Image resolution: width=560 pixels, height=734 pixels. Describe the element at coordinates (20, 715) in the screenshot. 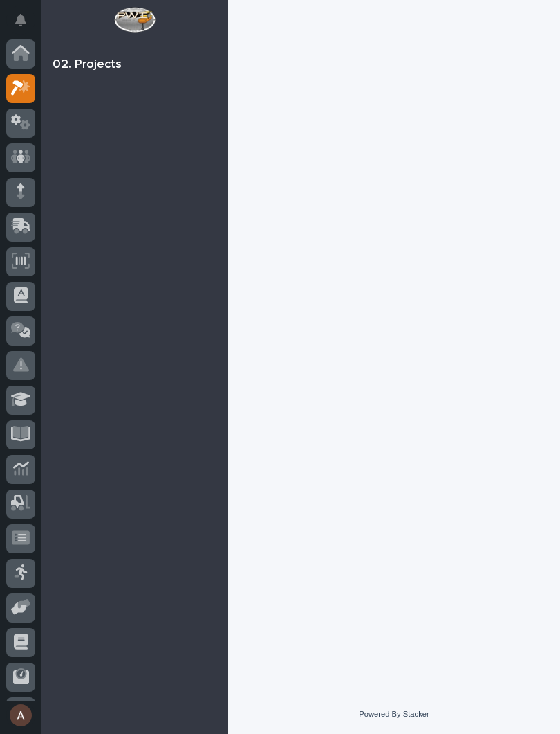

I see `button: users-avatar` at that location.